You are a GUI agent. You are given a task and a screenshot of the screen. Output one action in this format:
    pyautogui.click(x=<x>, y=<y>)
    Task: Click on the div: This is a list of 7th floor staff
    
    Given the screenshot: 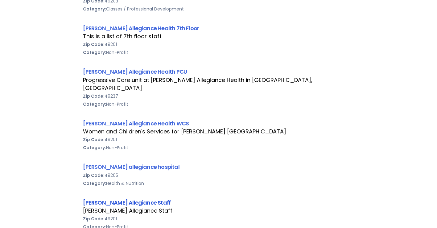 What is the action you would take?
    pyautogui.click(x=219, y=36)
    